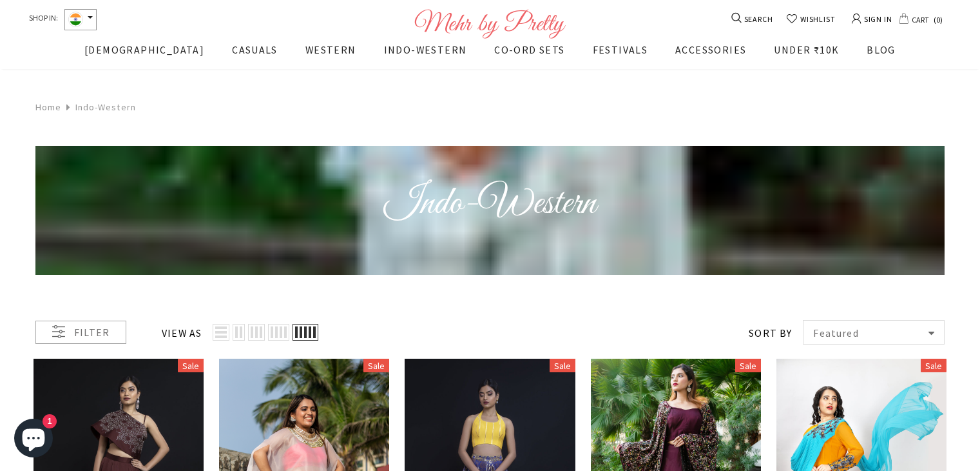 Image resolution: width=980 pixels, height=471 pixels. I want to click on span: Featured, so click(868, 333).